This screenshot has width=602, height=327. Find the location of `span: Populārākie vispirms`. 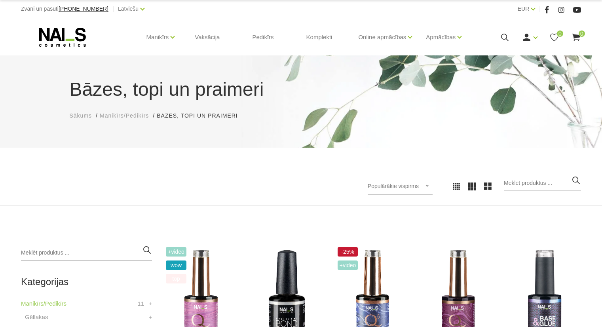

span: Populārākie vispirms is located at coordinates (393, 186).